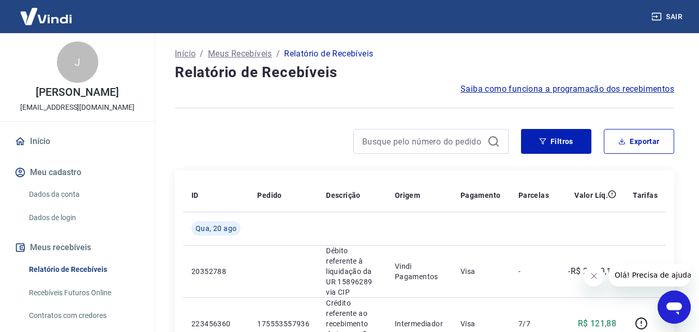 Image resolution: width=699 pixels, height=332 pixels. Describe the element at coordinates (567, 89) in the screenshot. I see `a: Saiba como funciona a programação dos recebimentos` at that location.